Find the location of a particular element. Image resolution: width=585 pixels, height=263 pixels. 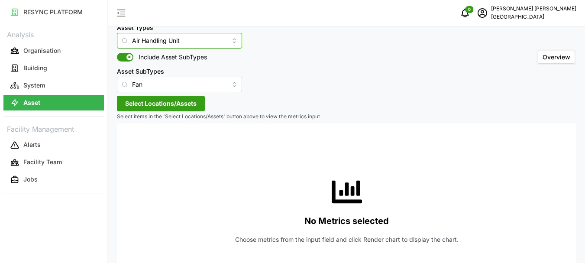

a: Facility Team is located at coordinates (54, 162).